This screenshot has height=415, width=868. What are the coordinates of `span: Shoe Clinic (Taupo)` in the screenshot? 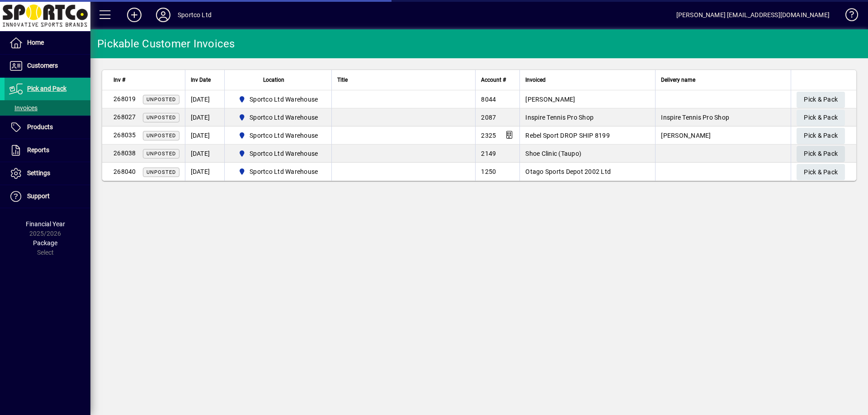 It's located at (553, 153).